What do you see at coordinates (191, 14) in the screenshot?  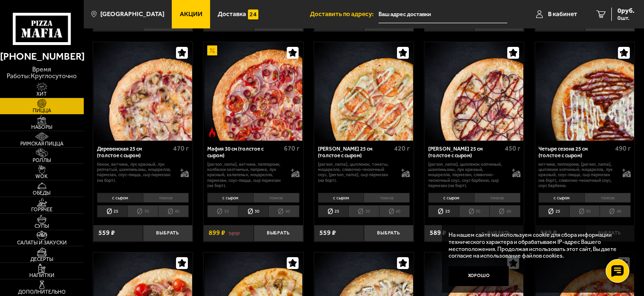 I see `span: Акции` at bounding box center [191, 14].